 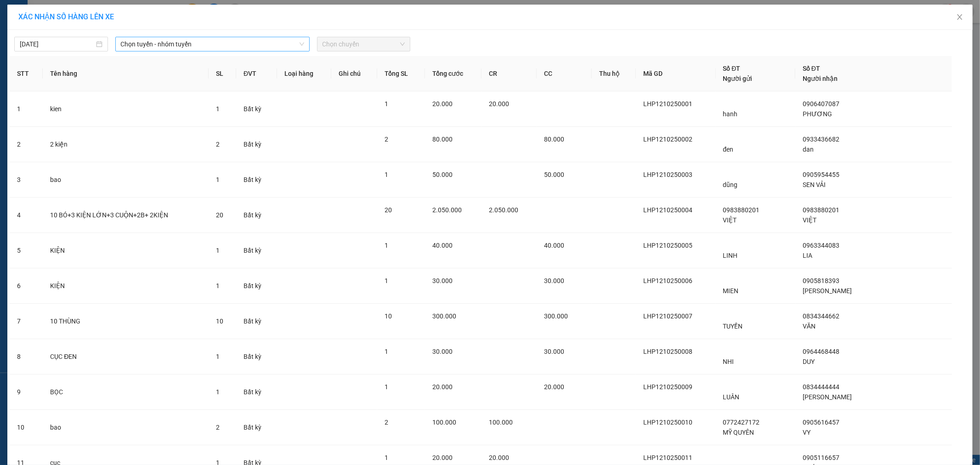 What do you see at coordinates (27, 427) in the screenshot?
I see `td: 10` at bounding box center [27, 427].